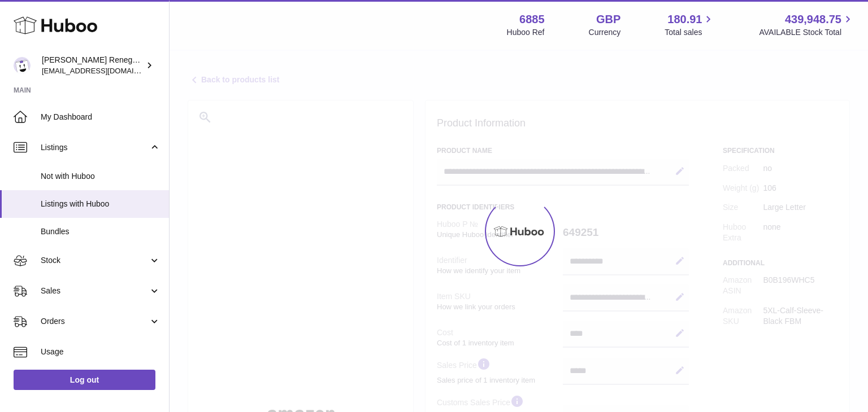  I want to click on span: Listings, so click(94, 147).